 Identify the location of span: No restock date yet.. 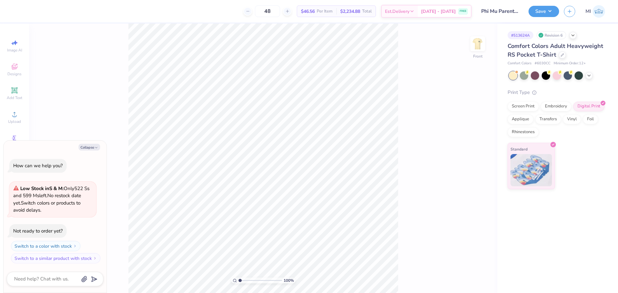
(47, 199).